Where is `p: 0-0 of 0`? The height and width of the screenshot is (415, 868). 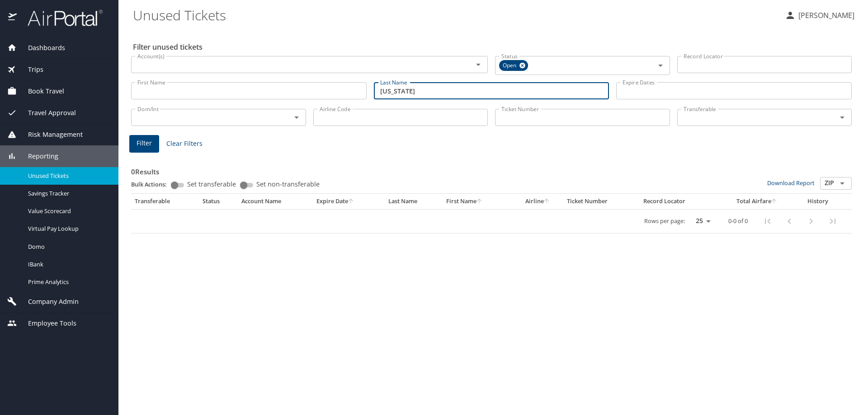
p: 0-0 of 0 is located at coordinates (738, 221).